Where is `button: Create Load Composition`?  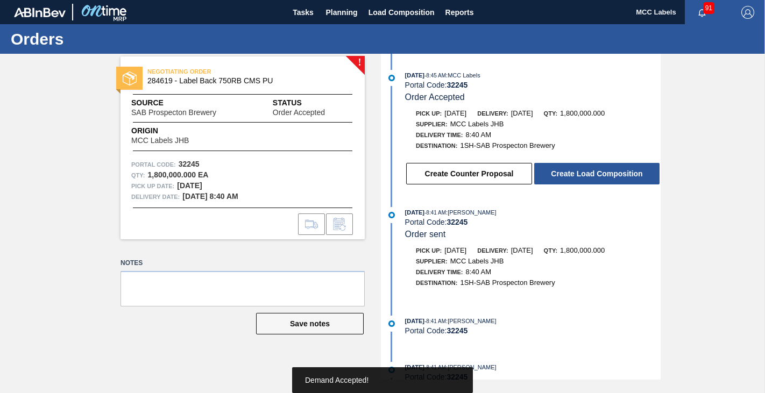
button: Create Load Composition is located at coordinates (597, 174).